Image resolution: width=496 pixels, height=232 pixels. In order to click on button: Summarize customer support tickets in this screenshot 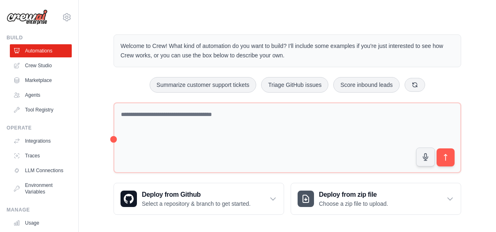, I will do `click(203, 85)`.